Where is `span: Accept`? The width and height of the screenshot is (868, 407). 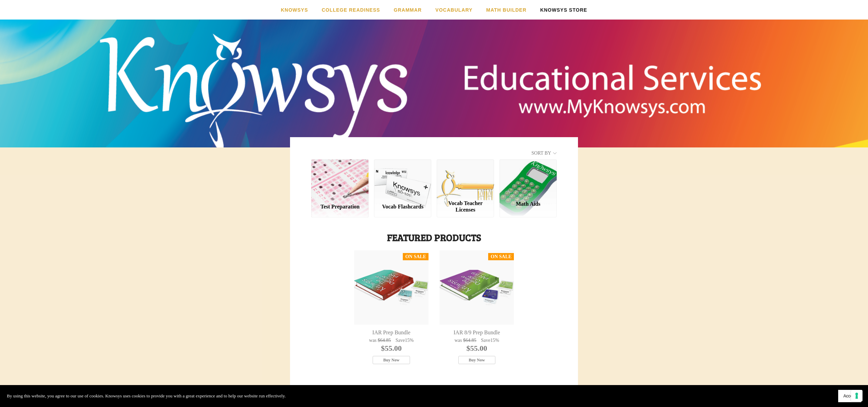 span: Accept is located at coordinates (849, 396).